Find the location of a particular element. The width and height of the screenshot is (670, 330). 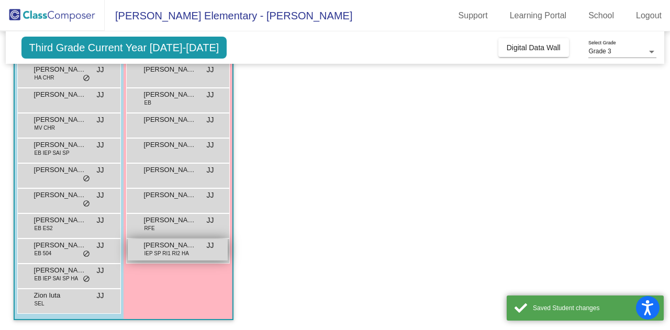

span: MV CHR is located at coordinates (44, 128).